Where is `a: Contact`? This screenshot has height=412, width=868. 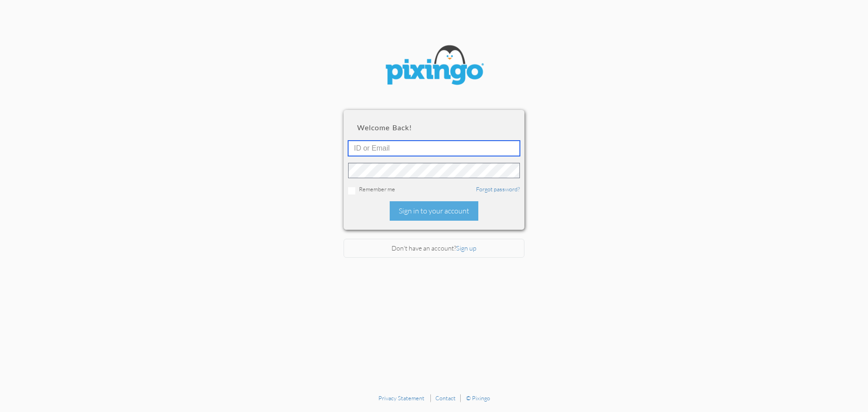
a: Contact is located at coordinates (446, 398).